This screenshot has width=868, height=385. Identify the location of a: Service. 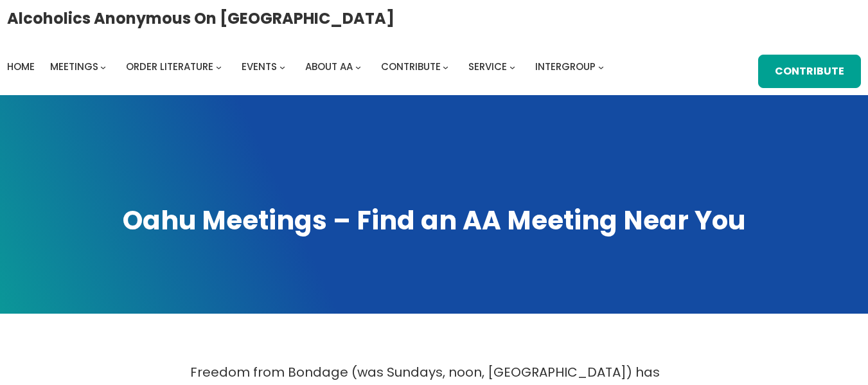
(487, 67).